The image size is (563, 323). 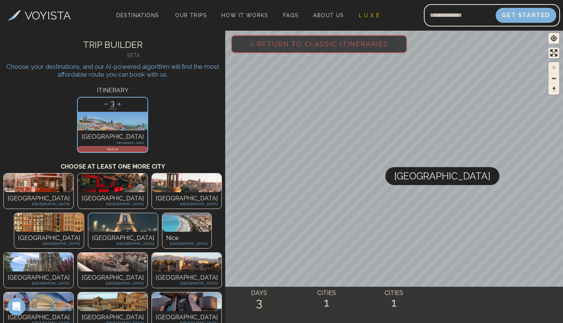 I want to click on button: Zoom in, so click(x=554, y=67).